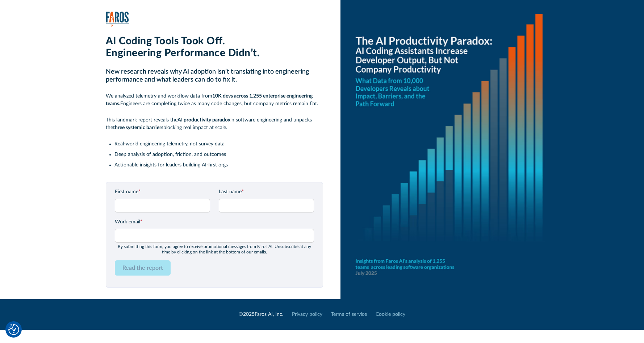 This screenshot has width=644, height=343. I want to click on li: Real-world engineering telemetry, not survey data, so click(219, 144).